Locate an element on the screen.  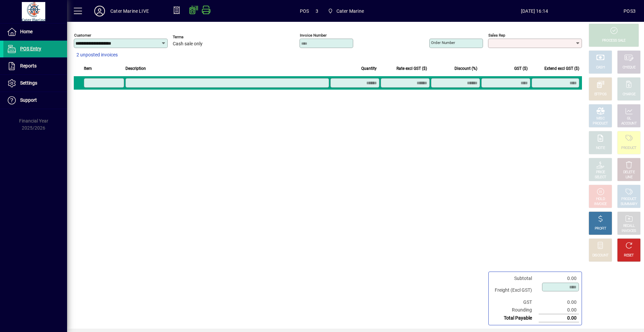
div: CHARGE is located at coordinates (629, 94).